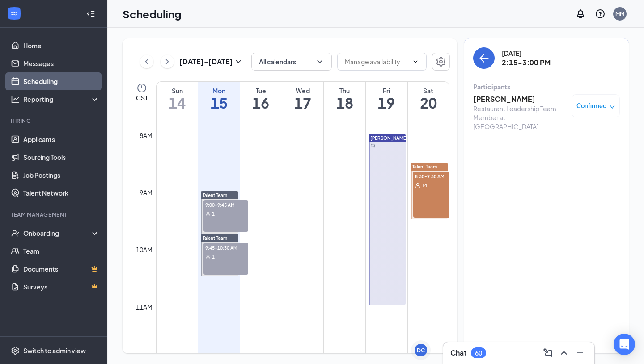 Image resolution: width=644 pixels, height=364 pixels. I want to click on svg: QuestionInfo, so click(600, 14).